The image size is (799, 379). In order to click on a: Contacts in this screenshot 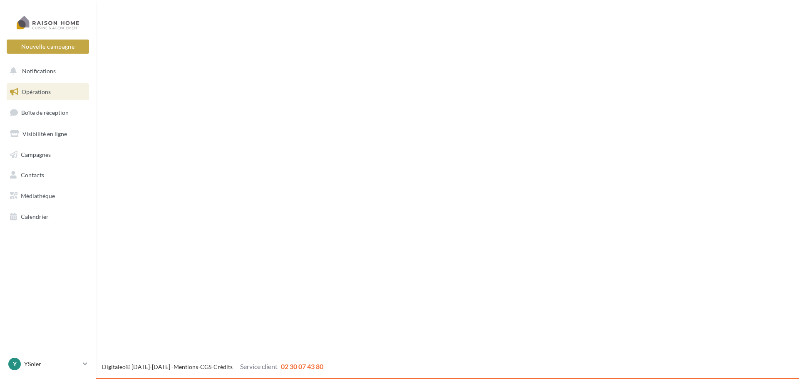, I will do `click(48, 175)`.